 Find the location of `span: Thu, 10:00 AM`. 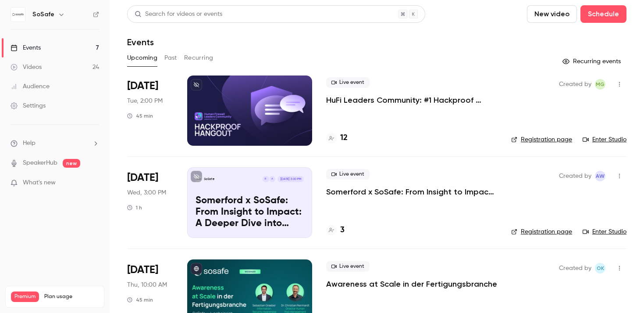

span: Thu, 10:00 AM is located at coordinates (147, 285).